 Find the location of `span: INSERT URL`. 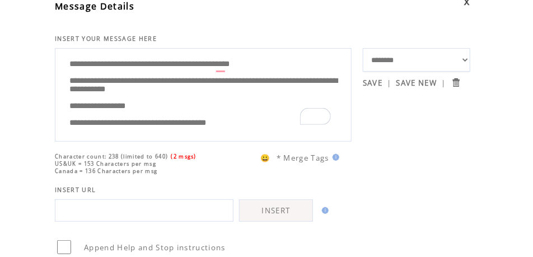

span: INSERT URL is located at coordinates (75, 190).